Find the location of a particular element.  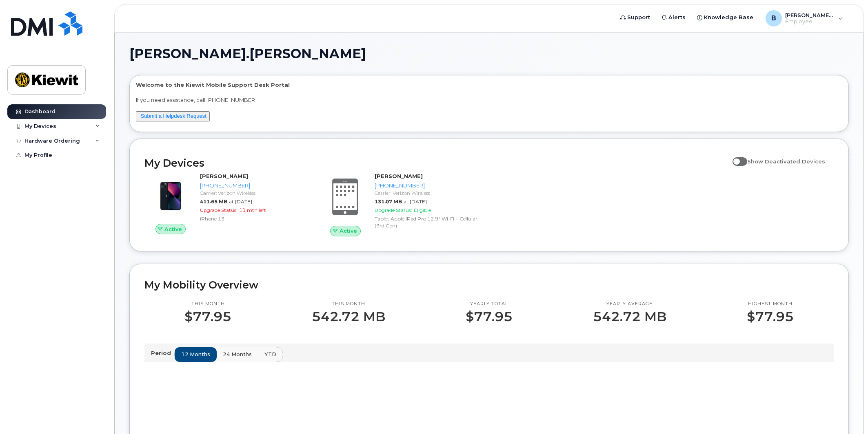

input: Show Deactivated Devices is located at coordinates (736, 157).